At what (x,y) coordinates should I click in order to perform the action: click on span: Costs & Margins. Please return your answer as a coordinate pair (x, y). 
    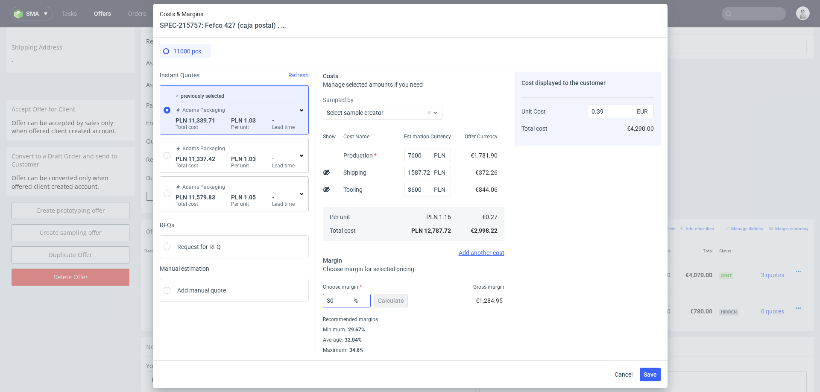
    Looking at the image, I should click on (224, 14).